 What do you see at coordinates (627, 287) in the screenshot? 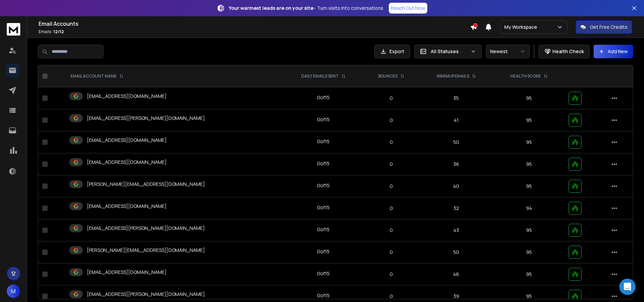
I see `div: Open Intercom Messenger` at bounding box center [627, 287].